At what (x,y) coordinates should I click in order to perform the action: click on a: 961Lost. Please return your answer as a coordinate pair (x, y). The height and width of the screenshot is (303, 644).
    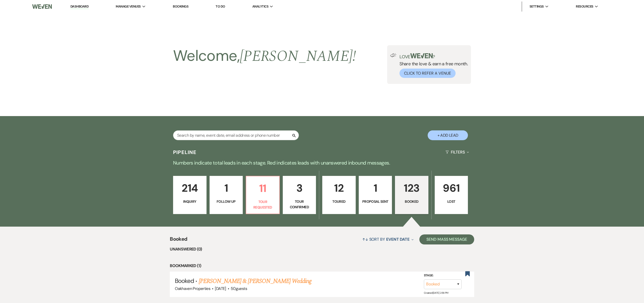
    Looking at the image, I should click on (451, 195).